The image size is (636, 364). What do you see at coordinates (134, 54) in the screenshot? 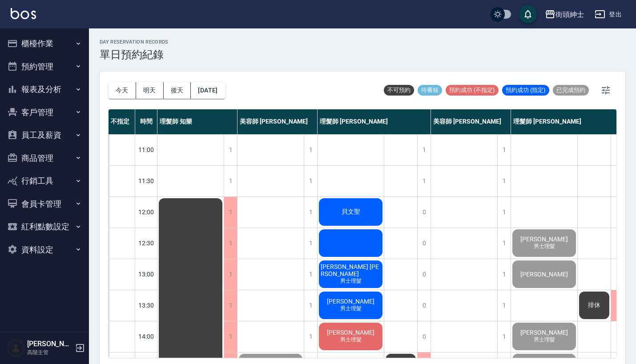
I see `h3: 單日預約紀錄` at bounding box center [134, 54].